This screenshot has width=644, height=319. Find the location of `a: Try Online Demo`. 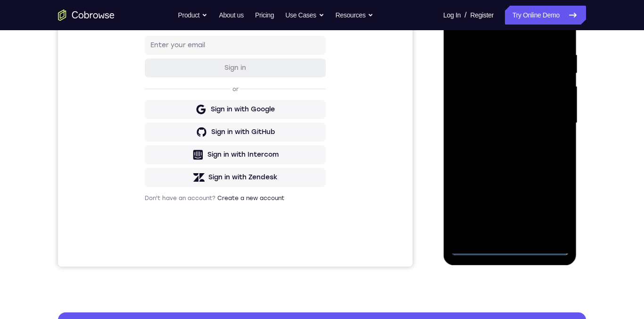

a: Try Online Demo is located at coordinates (546, 15).